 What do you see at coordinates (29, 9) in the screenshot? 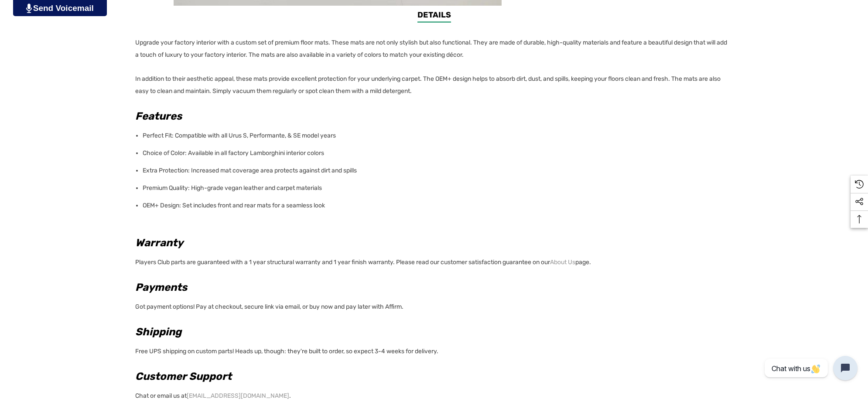
I see `img: PjwhLS0gR2VuZXJhdG9yOiBHcmF2aXQuaW8gLS0+PHN2ZyB4bWxucz0iaHR0cDovL3d3dy53My5vcmcvMjAwMC9zdmciIHhtb...` at bounding box center [29, 9].